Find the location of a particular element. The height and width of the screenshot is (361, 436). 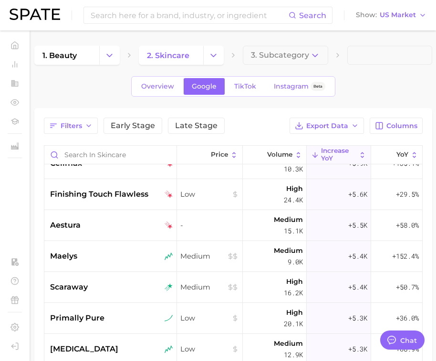

button: YoY is located at coordinates (396, 155).